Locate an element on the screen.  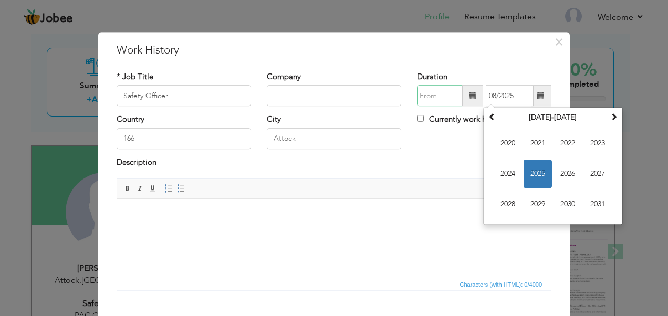
span: 2023 is located at coordinates (598, 144).